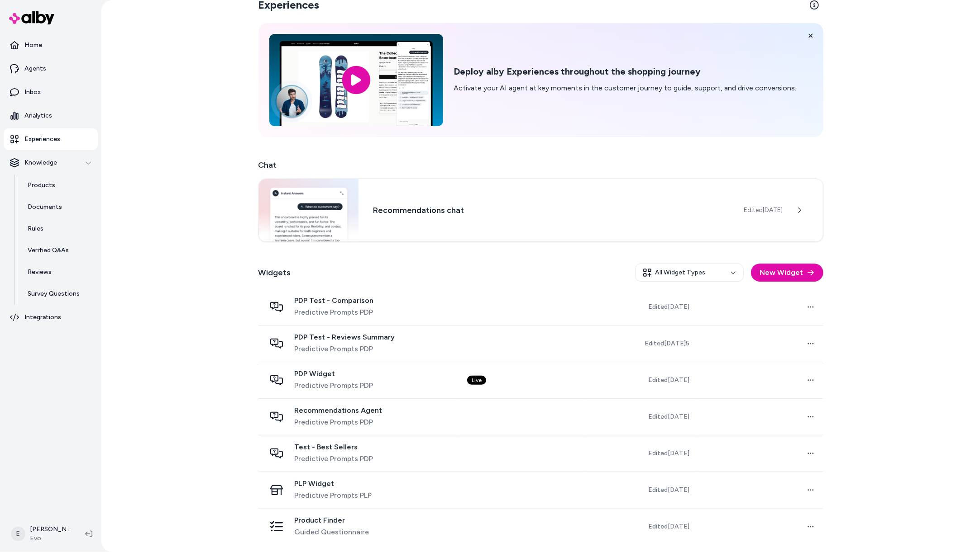 Image resolution: width=980 pixels, height=552 pixels. Describe the element at coordinates (58, 294) in the screenshot. I see `a: Survey Questions` at that location.